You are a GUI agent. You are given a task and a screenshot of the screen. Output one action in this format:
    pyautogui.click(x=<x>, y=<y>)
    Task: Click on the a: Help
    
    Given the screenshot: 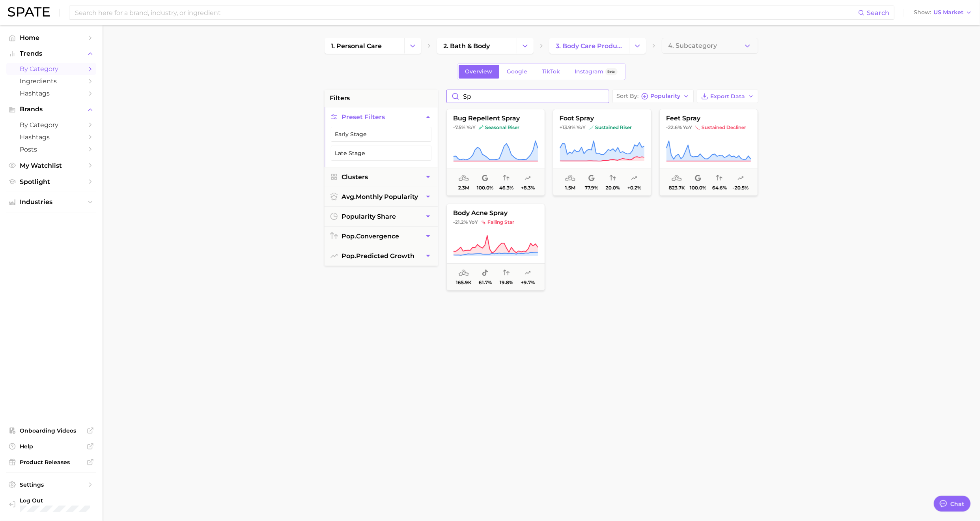 What is the action you would take?
    pyautogui.click(x=51, y=447)
    